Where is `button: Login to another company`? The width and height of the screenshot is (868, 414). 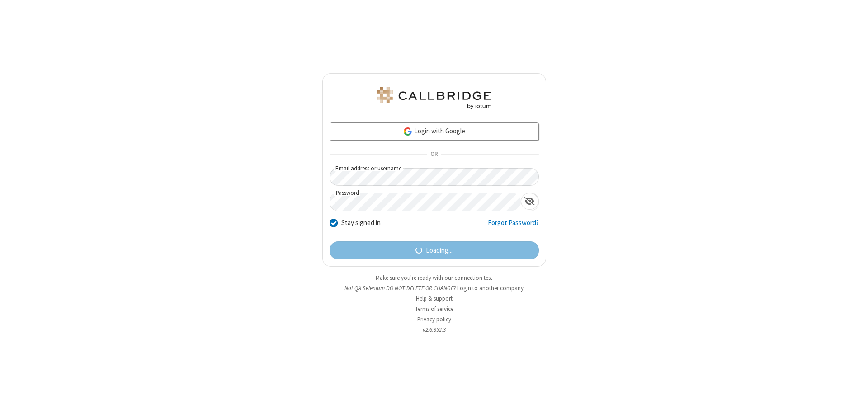 button: Login to another company is located at coordinates (490, 288).